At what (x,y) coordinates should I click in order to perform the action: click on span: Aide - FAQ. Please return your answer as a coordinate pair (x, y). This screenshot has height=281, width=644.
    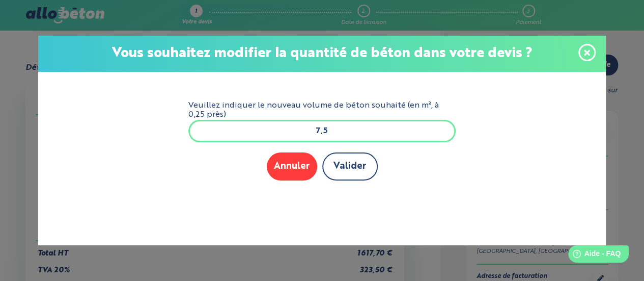
    Looking at the image, I should click on (49, 12).